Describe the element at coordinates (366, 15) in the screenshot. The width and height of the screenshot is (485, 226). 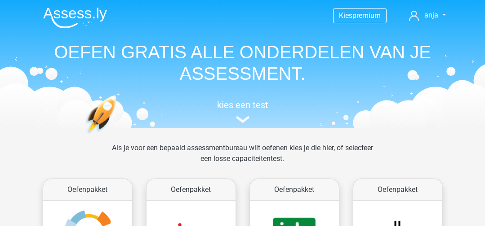
I see `span: premium` at that location.